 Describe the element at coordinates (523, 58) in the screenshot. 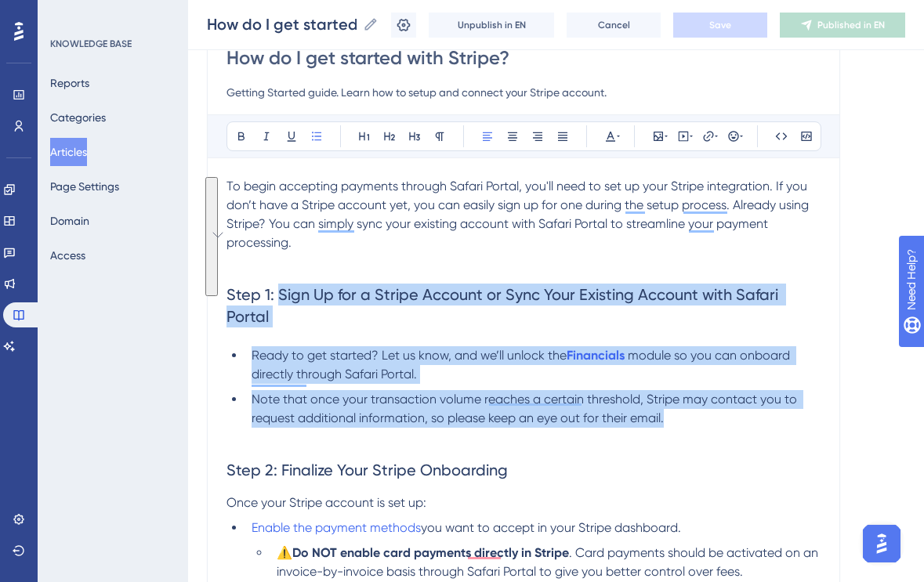

I see `input: Article Title` at that location.